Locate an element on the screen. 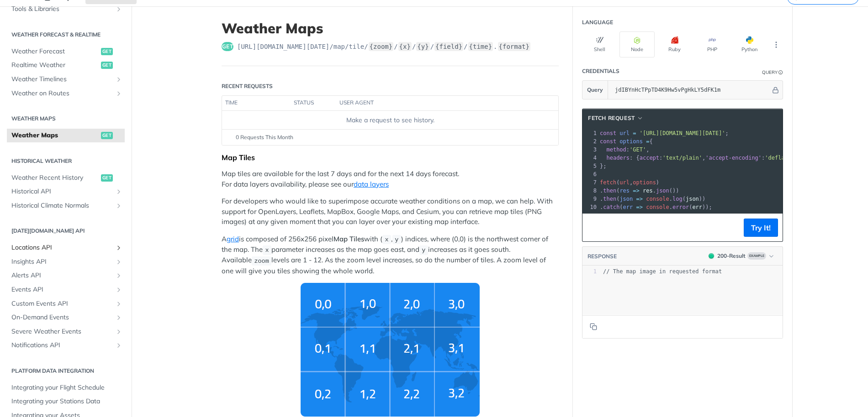  th: time is located at coordinates (256, 103).